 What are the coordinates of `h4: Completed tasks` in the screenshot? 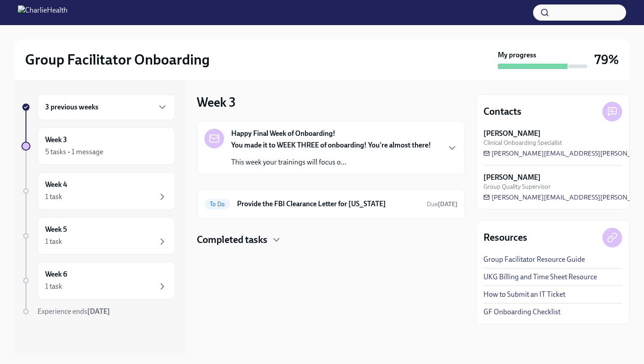 It's located at (232, 240).